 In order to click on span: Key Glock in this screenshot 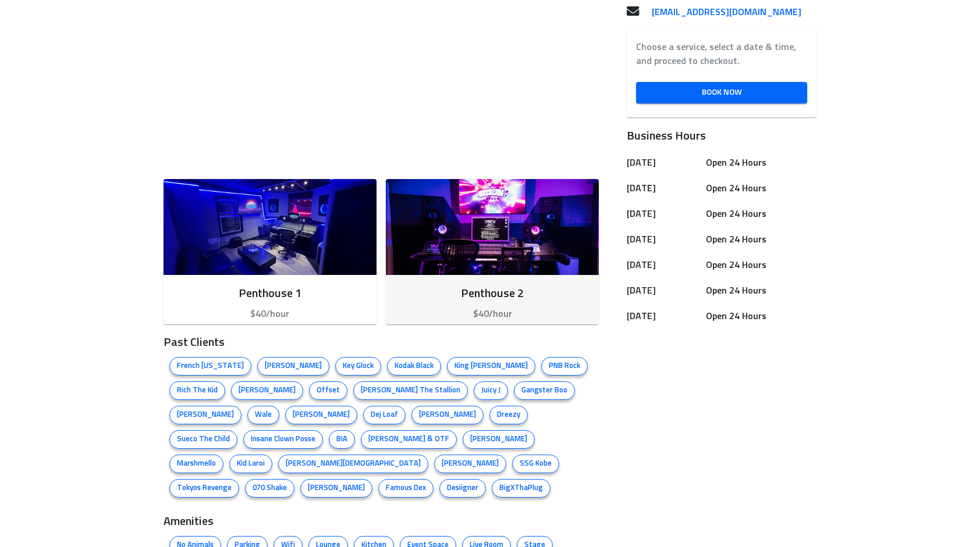, I will do `click(358, 366)`.